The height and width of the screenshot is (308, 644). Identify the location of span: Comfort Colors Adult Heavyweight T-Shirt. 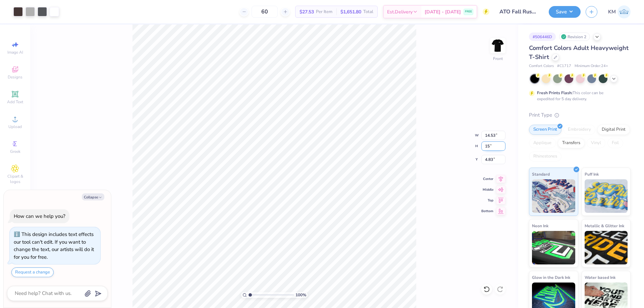
(578, 52).